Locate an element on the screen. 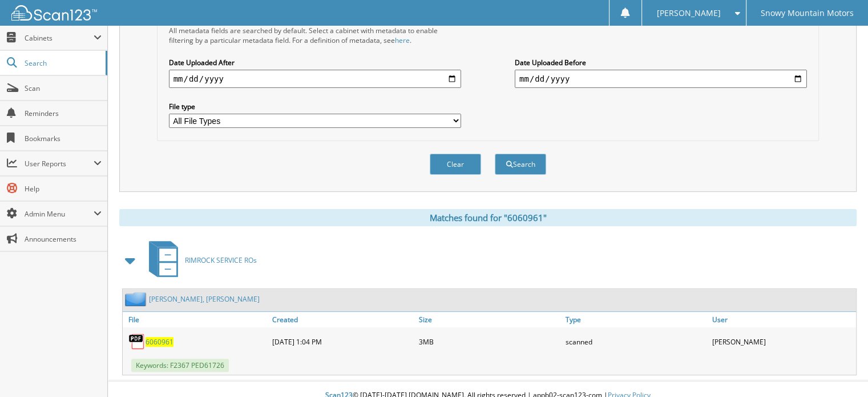 Image resolution: width=868 pixels, height=397 pixels. a: Type is located at coordinates (636, 319).